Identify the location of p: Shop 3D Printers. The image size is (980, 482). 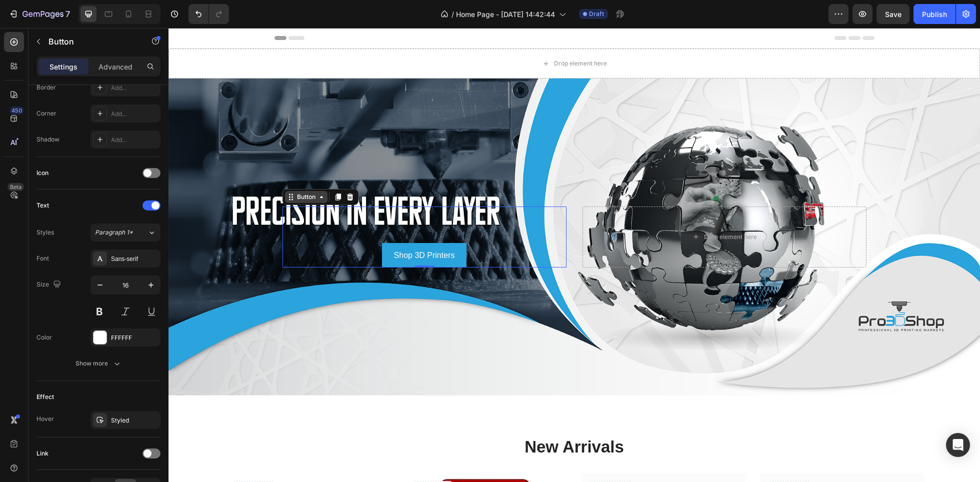
(256, 228).